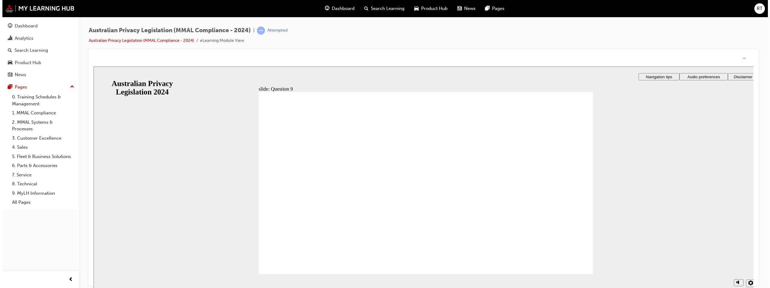 This screenshot has width=770, height=288. I want to click on a: Australian Privacy Legislation (MMAL Compliance - 2024), so click(139, 40).